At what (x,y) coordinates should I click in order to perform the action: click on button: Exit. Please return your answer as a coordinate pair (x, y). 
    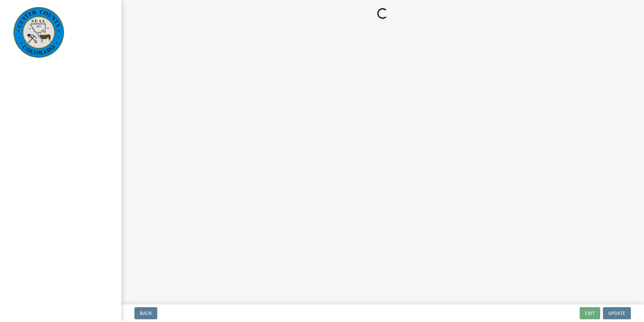
    Looking at the image, I should click on (590, 313).